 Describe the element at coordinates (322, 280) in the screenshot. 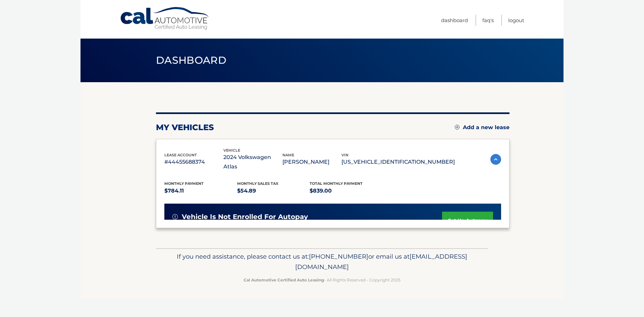

I see `p: - All Rights Reserved - Copyright 2025` at that location.